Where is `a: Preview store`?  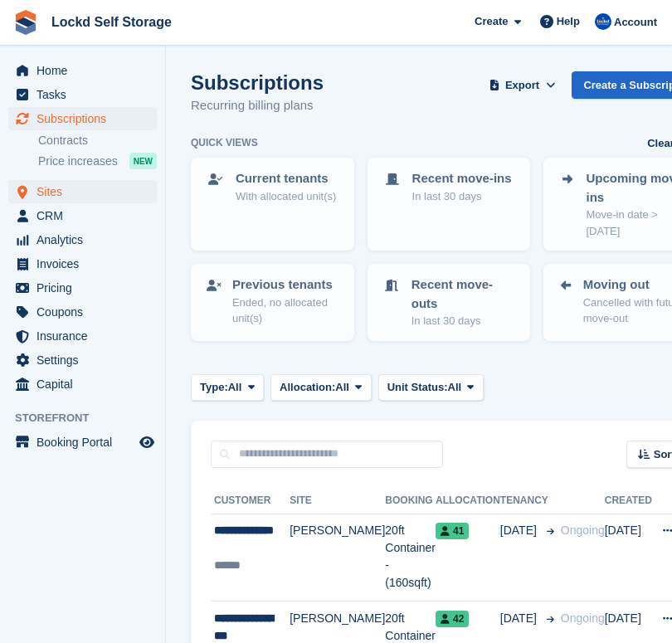
a: Preview store is located at coordinates (147, 443).